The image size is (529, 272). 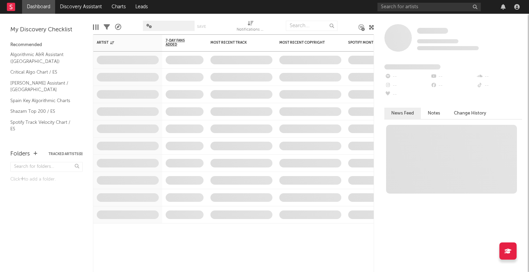 What do you see at coordinates (46, 45) in the screenshot?
I see `div: Recommended` at bounding box center [46, 45].